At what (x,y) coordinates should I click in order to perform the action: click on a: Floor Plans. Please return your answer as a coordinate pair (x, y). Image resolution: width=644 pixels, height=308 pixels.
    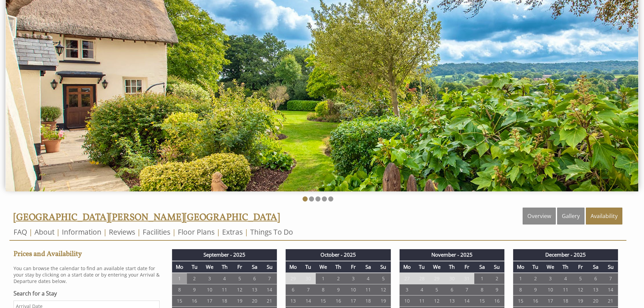
    Looking at the image, I should click on (196, 232).